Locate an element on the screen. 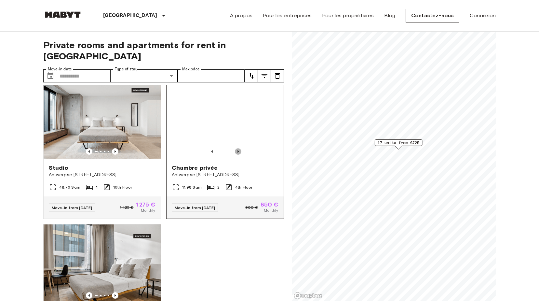 The height and width of the screenshot is (301, 539). span: 1 425 € is located at coordinates (127, 207).